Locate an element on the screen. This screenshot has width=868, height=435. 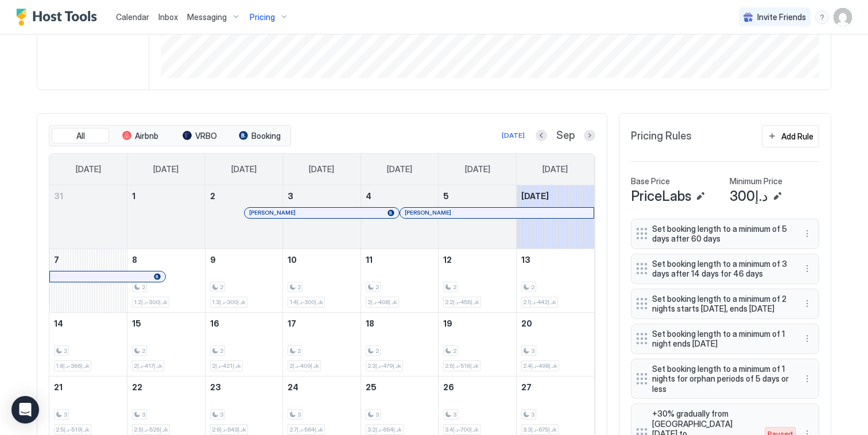
span: د.إ442-د.إ2.1k is located at coordinates (540, 302).